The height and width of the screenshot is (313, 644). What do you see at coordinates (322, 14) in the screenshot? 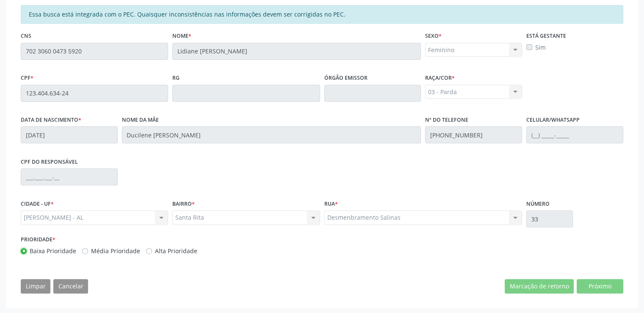
I see `div: Essa busca está integrada com o PEC. Quaisquer inconsistências nas informações devem ser corrigid...` at bounding box center [322, 14].